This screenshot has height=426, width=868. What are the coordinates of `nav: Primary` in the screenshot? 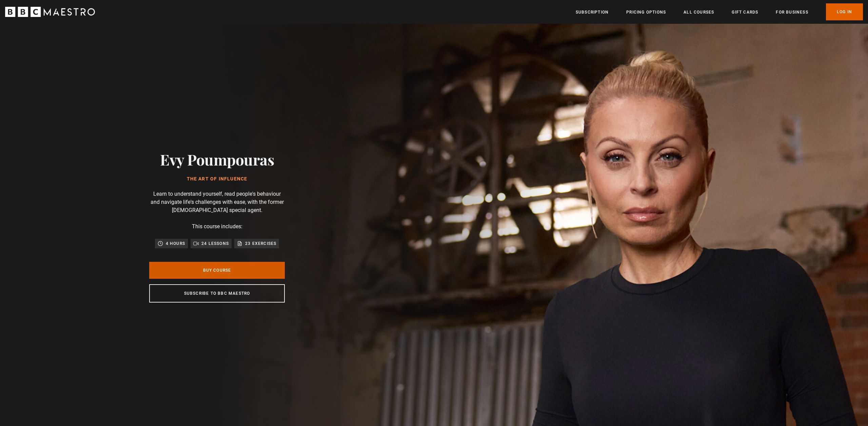 It's located at (719, 12).